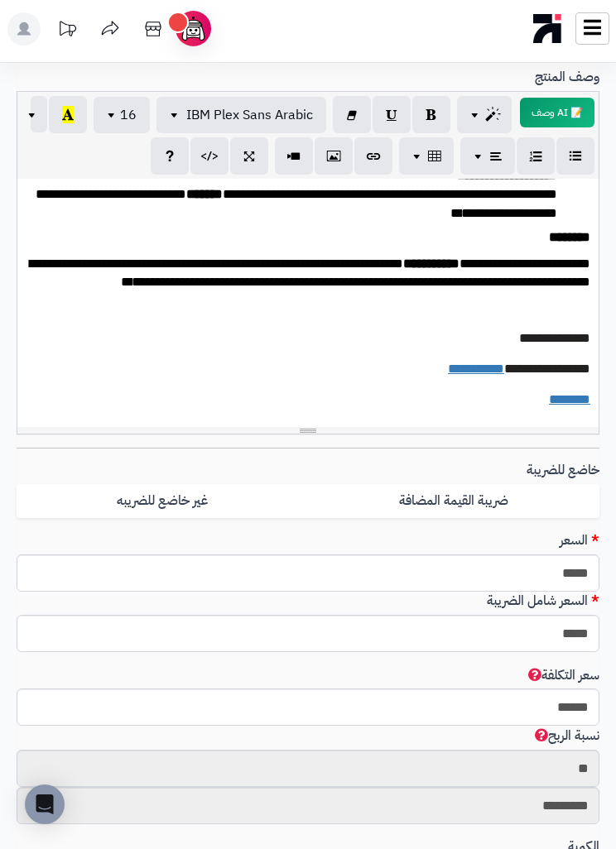 This screenshot has width=616, height=849. What do you see at coordinates (162, 501) in the screenshot?
I see `label: غير خاضع للضريبه` at bounding box center [162, 501].